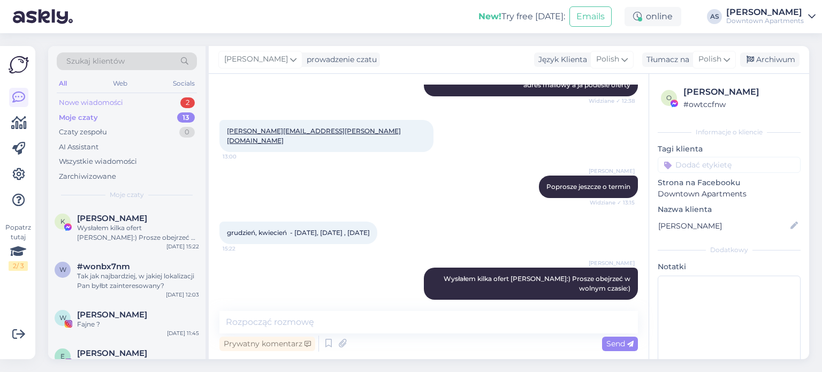 This screenshot has height=372, width=822. Describe the element at coordinates (83, 132) in the screenshot. I see `div: Czaty zespołu` at that location.